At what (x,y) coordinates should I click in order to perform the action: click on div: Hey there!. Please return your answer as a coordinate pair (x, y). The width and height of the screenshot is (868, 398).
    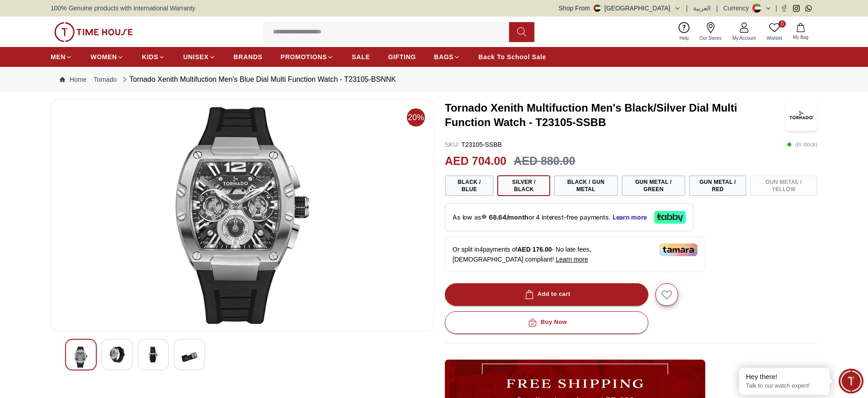
    Looking at the image, I should click on (785, 377).